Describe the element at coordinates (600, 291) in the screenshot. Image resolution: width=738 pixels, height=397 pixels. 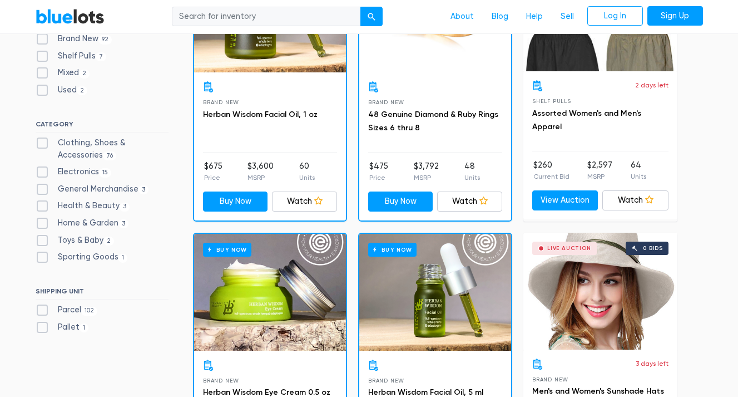
I see `a: Live Auction 0 bids` at that location.